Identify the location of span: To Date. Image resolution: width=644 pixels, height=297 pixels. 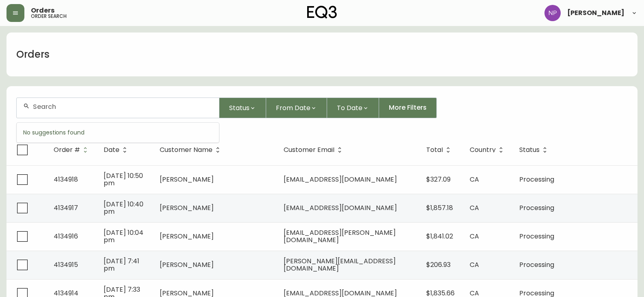
(350, 107).